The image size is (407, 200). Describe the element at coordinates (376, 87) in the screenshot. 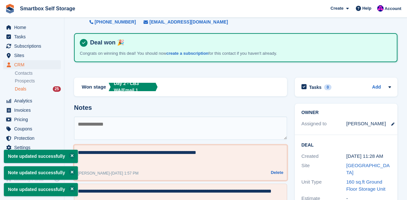

I see `a: Add` at that location.